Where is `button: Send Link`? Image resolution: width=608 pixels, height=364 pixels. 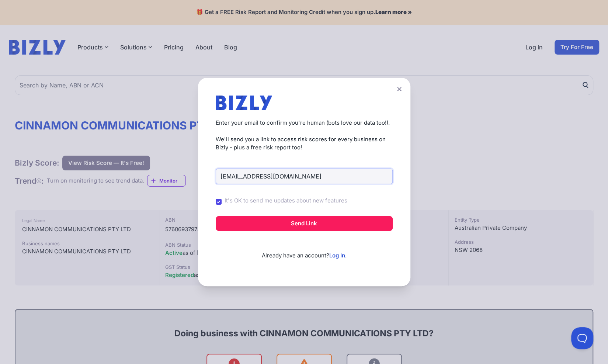
button: Send Link is located at coordinates (304, 223).